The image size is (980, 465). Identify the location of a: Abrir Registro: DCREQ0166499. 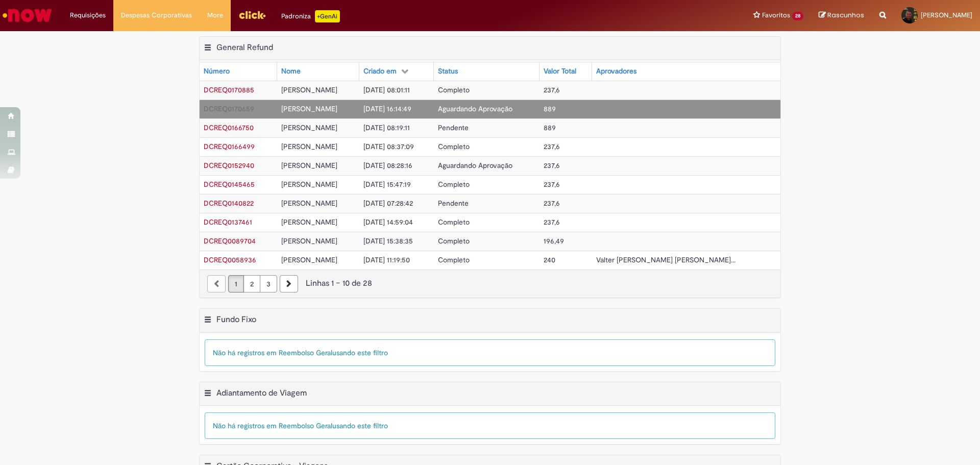
(229, 146).